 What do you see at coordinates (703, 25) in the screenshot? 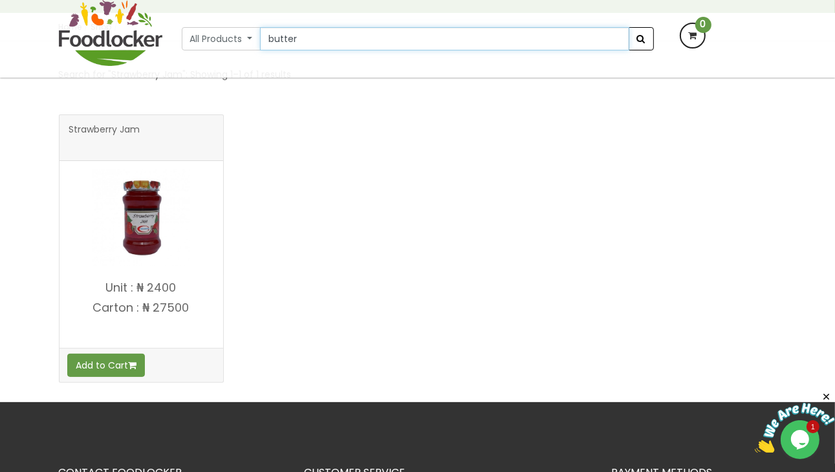
I see `span: 0` at bounding box center [703, 25].